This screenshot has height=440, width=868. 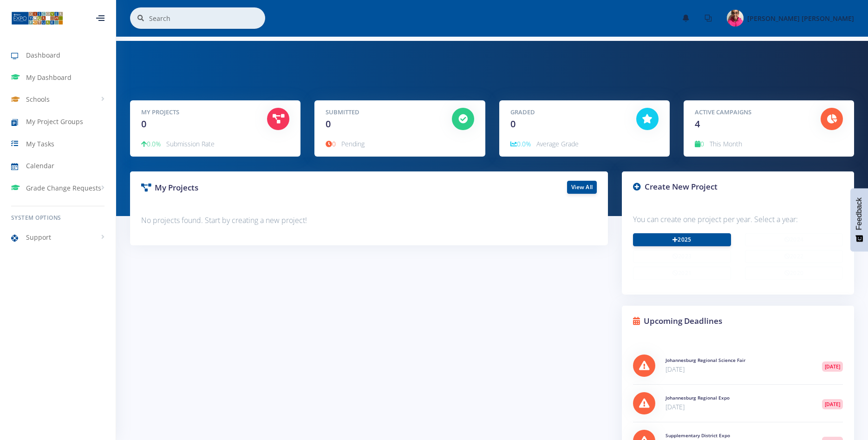 I want to click on span: My Tasks, so click(x=40, y=144).